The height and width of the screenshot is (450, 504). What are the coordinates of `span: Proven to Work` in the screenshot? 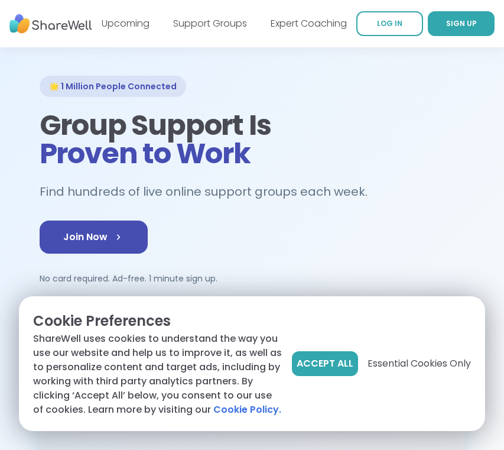 It's located at (145, 153).